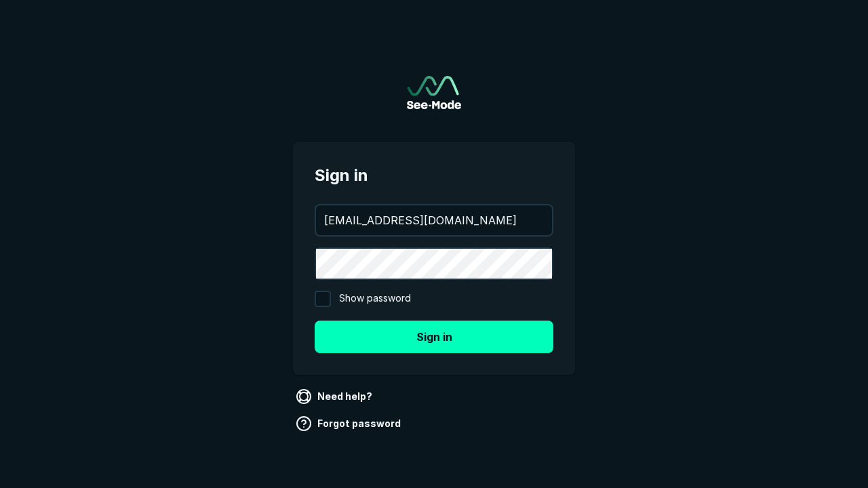 This screenshot has height=488, width=868. Describe the element at coordinates (349, 424) in the screenshot. I see `a: Forgot password` at that location.